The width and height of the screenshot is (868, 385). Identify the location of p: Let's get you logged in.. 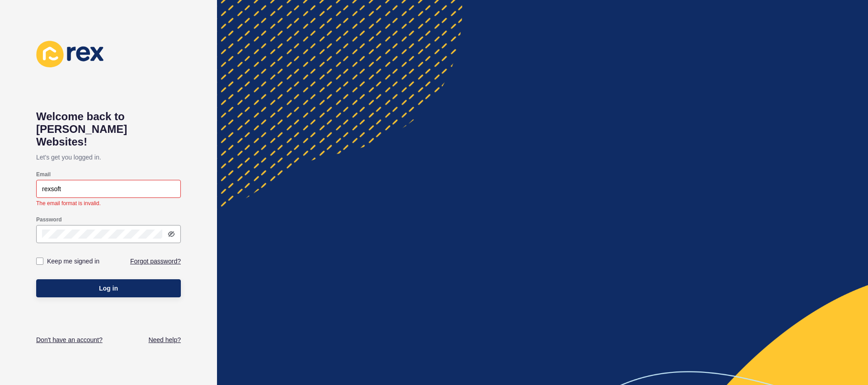
(108, 157).